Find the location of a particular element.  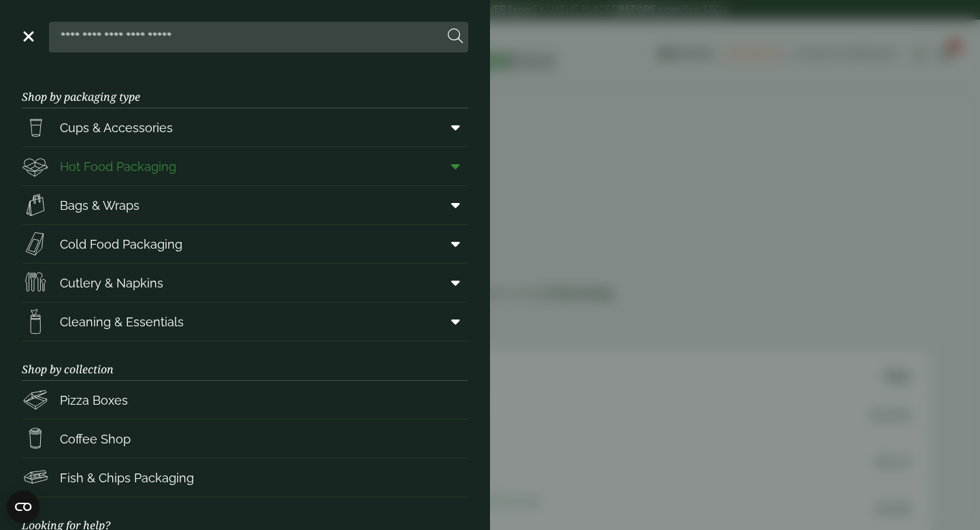

a: Cold Food Packaging is located at coordinates (245, 244).